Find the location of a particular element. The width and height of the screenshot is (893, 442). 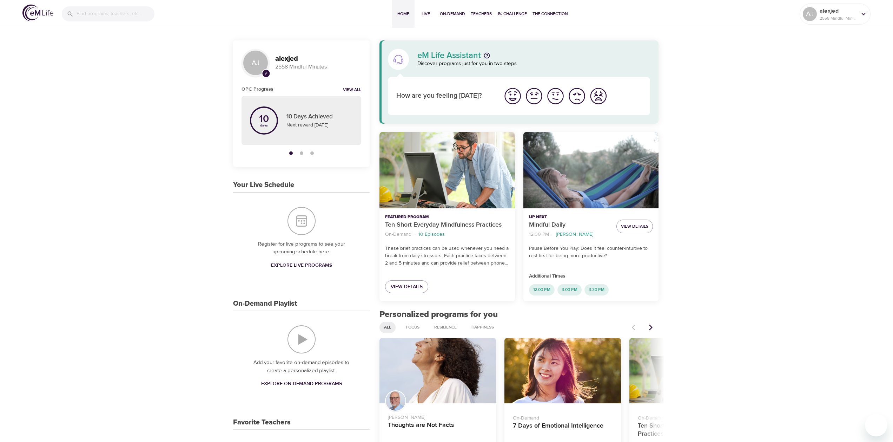

span: On-Demand is located at coordinates (453, 14).